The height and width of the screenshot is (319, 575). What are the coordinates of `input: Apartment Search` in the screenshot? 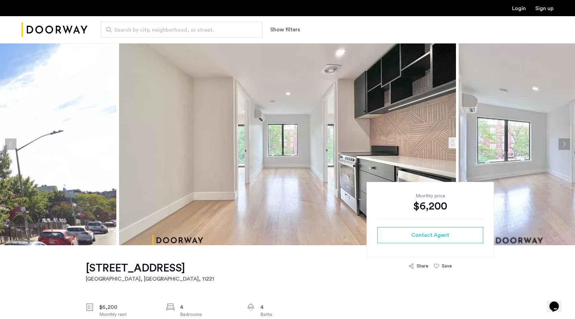 It's located at (182, 30).